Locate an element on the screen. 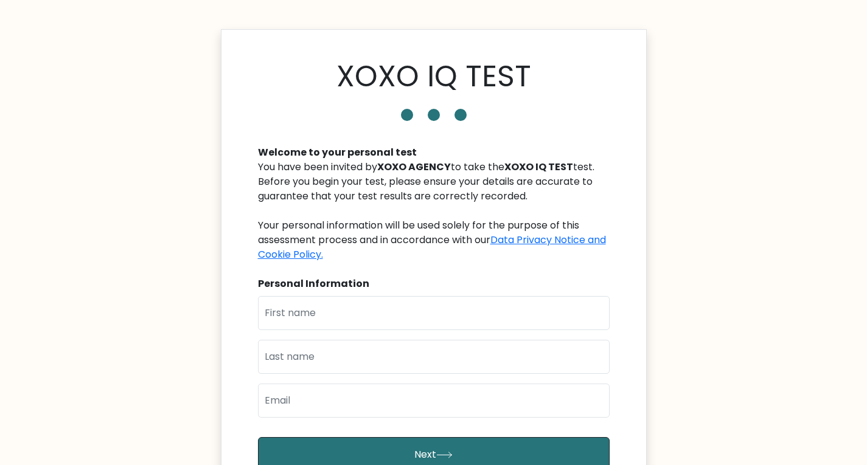  a: Data Privacy Notice and Cookie Policy. is located at coordinates (432, 247).